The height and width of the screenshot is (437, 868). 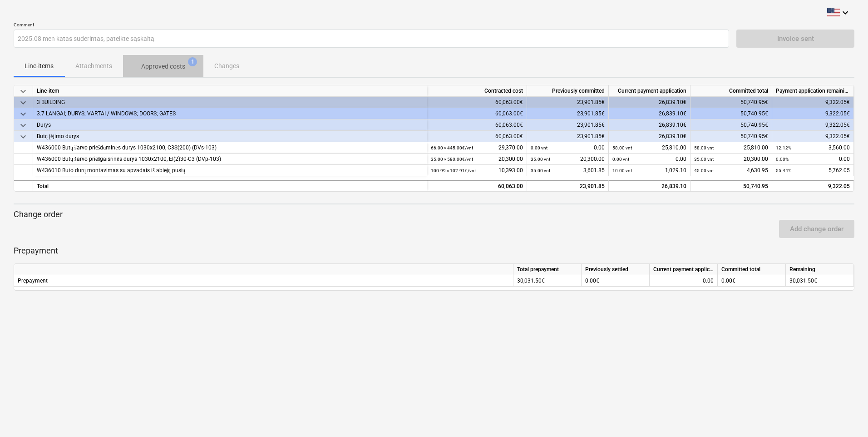 What do you see at coordinates (812, 187) in the screenshot?
I see `div: 9,322.05` at bounding box center [812, 187].